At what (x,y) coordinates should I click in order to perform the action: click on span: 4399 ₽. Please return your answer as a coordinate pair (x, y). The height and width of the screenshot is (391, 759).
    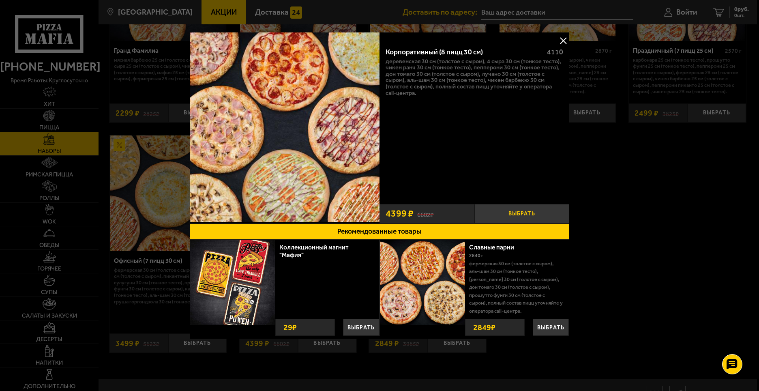
    Looking at the image, I should click on (400, 213).